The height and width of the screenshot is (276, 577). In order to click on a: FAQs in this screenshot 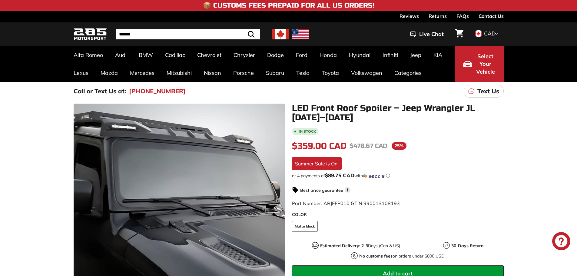, I will do `click(463, 16)`.